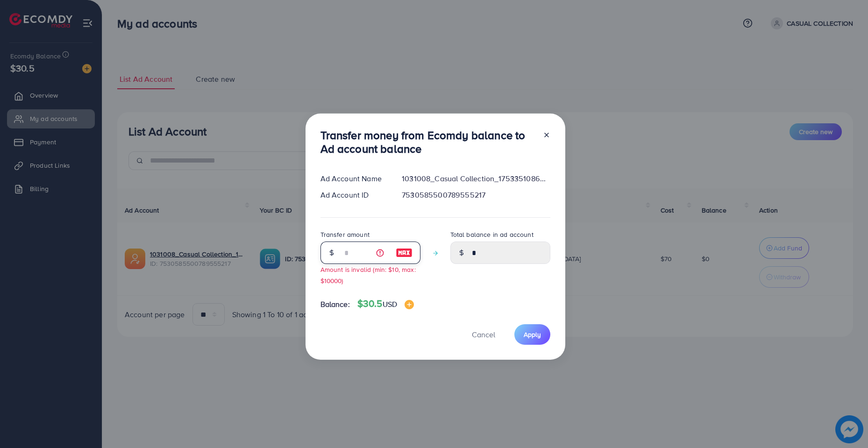  I want to click on span: Cancel, so click(483, 334).